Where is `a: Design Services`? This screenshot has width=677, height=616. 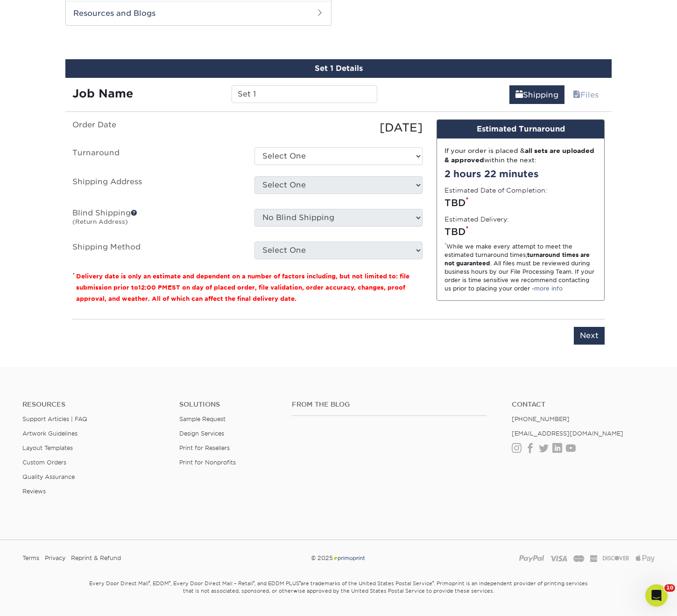 a: Design Services is located at coordinates (202, 434).